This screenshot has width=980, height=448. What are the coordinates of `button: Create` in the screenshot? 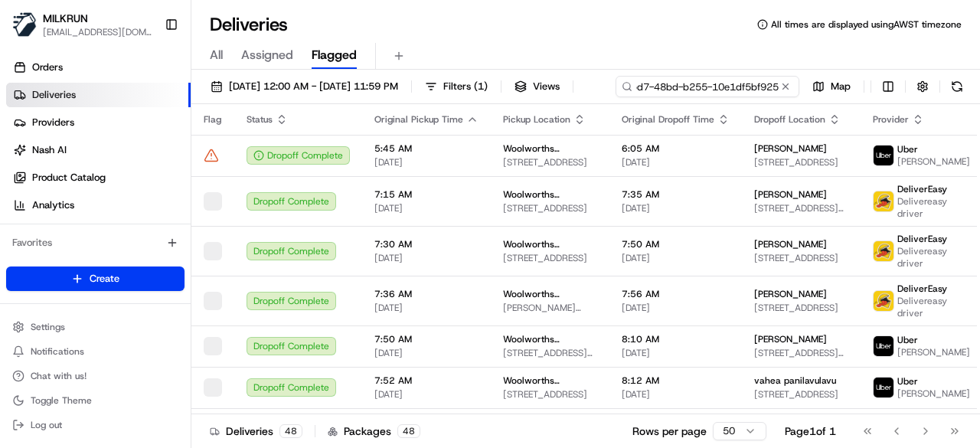 It's located at (95, 279).